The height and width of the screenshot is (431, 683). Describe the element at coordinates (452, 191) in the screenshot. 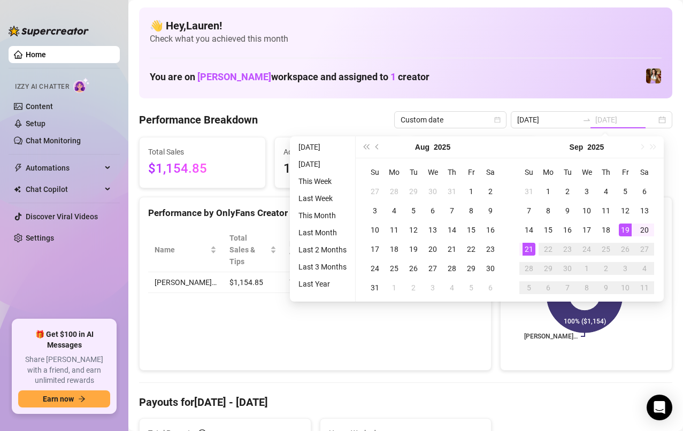

I see `td: 2025-07-31` at that location.